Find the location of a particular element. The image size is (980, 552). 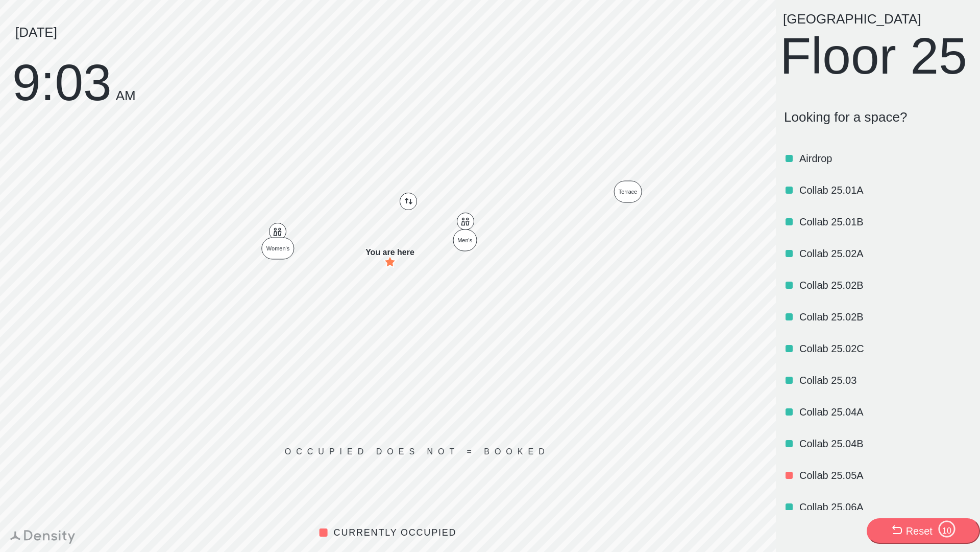

button: Reset10 is located at coordinates (924, 531).